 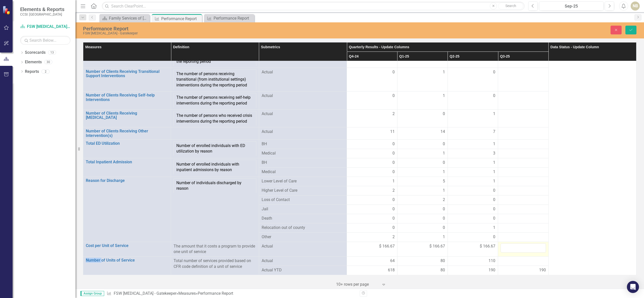 What do you see at coordinates (52, 53) in the screenshot?
I see `div: 13` at bounding box center [52, 53].